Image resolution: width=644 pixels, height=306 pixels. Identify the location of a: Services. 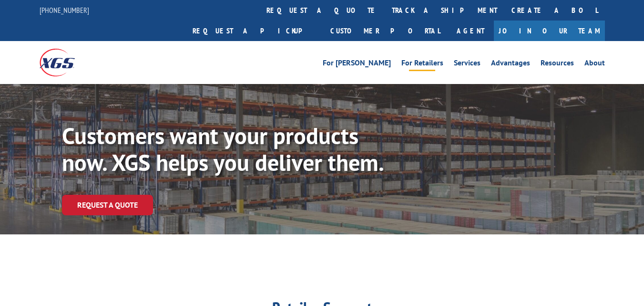
(467, 64).